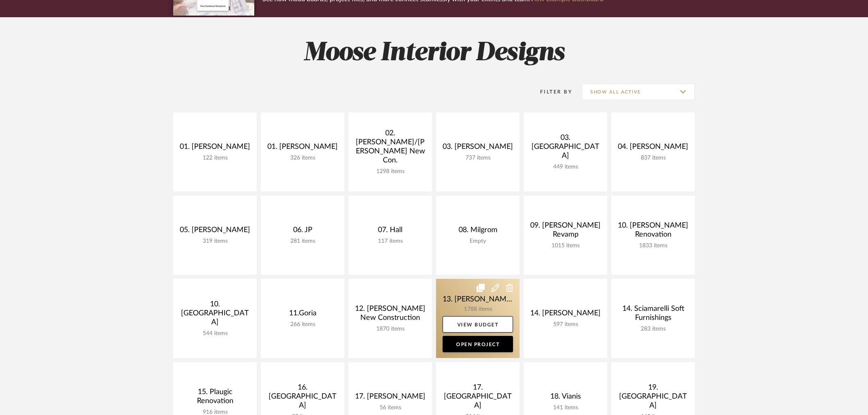  What do you see at coordinates (390, 232) in the screenshot?
I see `div: 07. Hall` at bounding box center [390, 232].